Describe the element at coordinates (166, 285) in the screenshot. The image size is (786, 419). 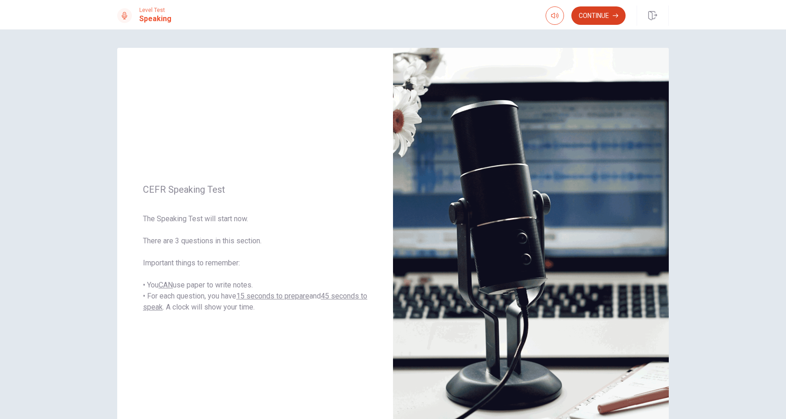
I see `u: CAN` at that location.